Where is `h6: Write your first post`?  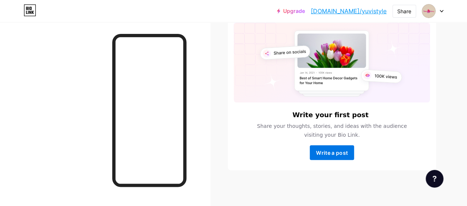
h6: Write your first post is located at coordinates (330, 115).